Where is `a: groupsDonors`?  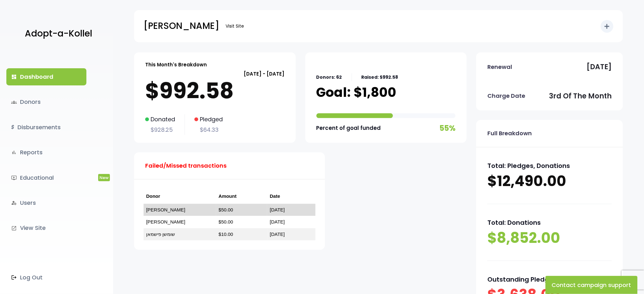 a: groupsDonors is located at coordinates (47, 102).